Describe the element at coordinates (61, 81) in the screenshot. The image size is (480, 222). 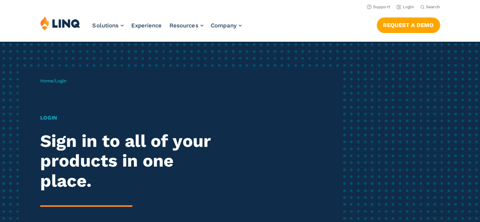
I see `span: Login` at that location.